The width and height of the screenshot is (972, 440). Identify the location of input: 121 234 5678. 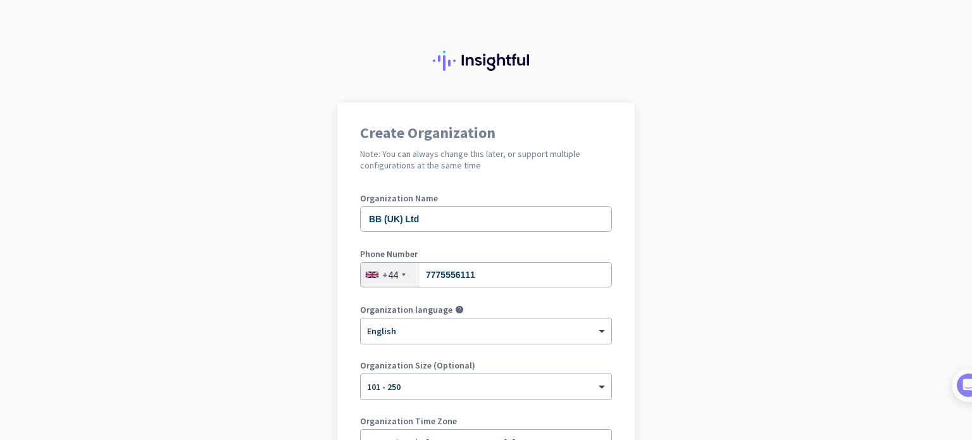
(486, 275).